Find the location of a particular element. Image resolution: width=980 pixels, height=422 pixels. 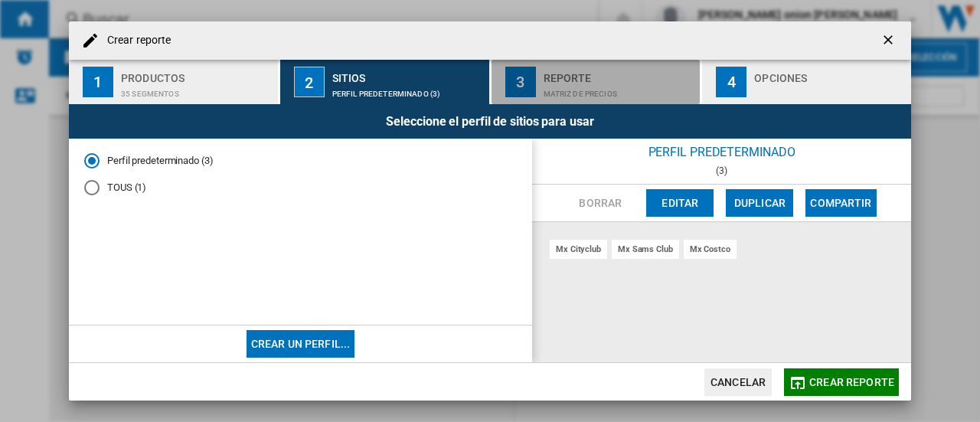

div: 35 segmentos is located at coordinates (196, 90).